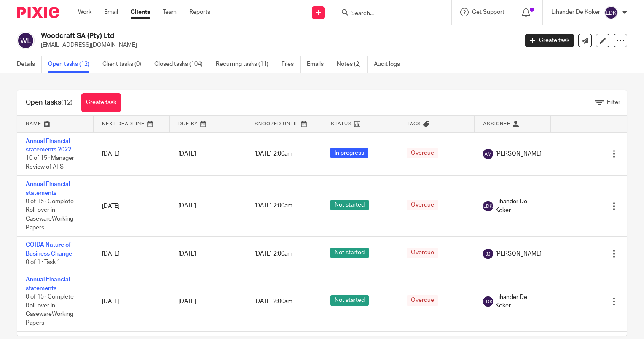 This screenshot has height=339, width=644. Describe the element at coordinates (140, 12) in the screenshot. I see `a: Clients` at that location.